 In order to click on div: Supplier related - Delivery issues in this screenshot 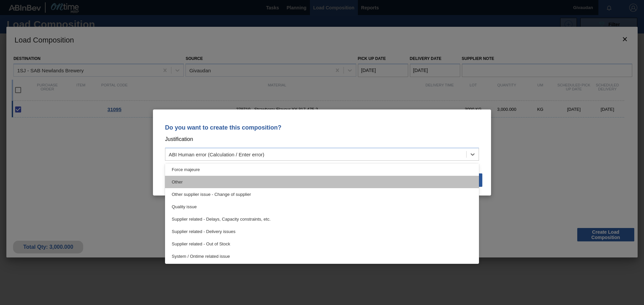, I will do `click(322, 231)`.